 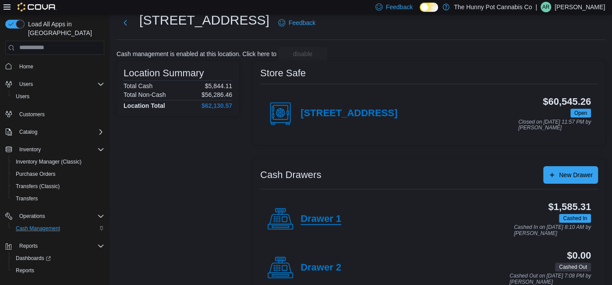 I want to click on h3: $1,585.31, so click(x=569, y=207).